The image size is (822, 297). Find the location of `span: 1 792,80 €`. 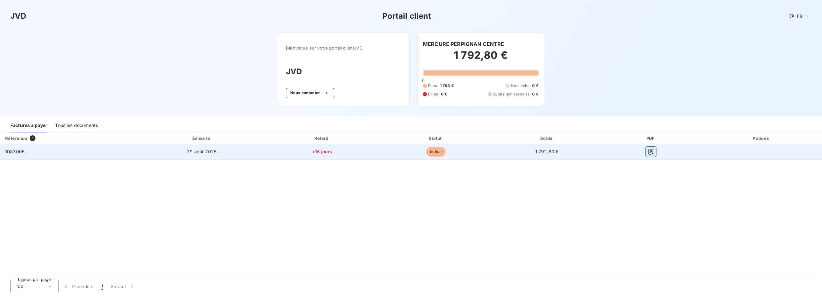

span: 1 792,80 € is located at coordinates (547, 152).